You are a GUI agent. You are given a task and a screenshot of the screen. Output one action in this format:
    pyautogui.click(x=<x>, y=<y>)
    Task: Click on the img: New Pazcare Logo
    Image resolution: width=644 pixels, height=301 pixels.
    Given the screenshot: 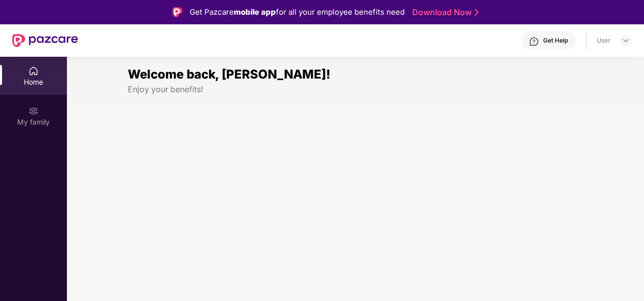 What is the action you would take?
    pyautogui.click(x=45, y=41)
    